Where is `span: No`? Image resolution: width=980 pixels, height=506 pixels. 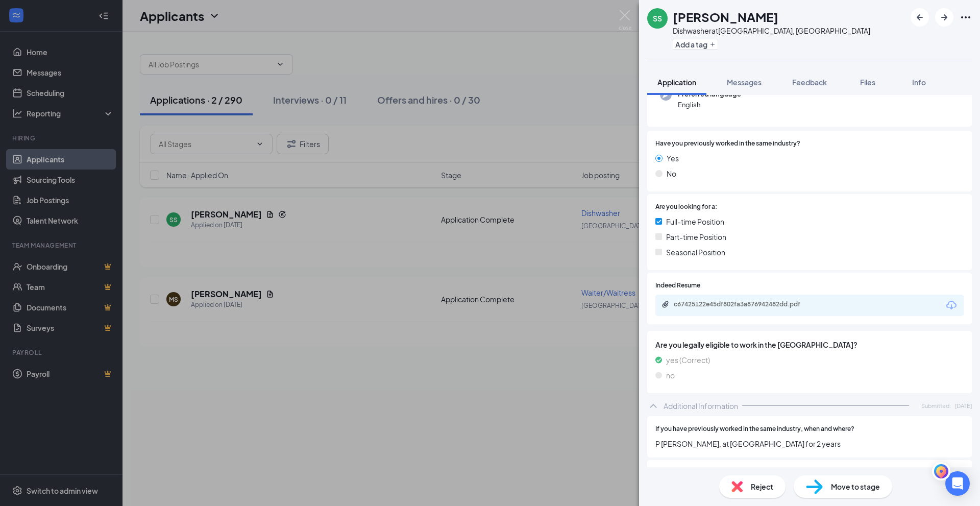 span: No is located at coordinates (671, 174).